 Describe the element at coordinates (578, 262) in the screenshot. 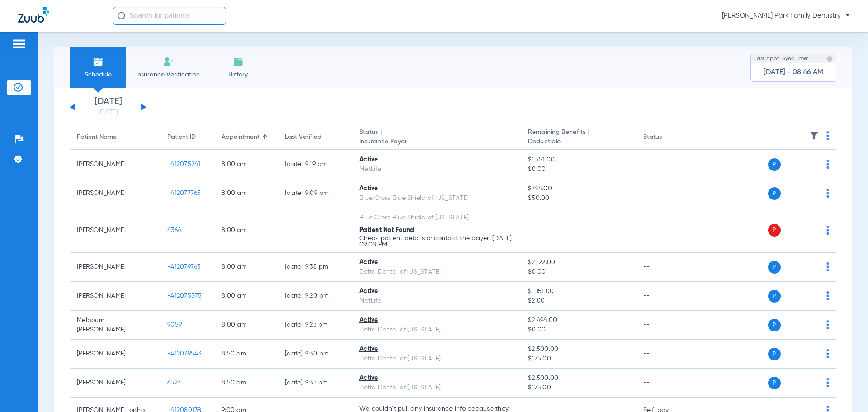

I see `span: $2,122.00` at that location.